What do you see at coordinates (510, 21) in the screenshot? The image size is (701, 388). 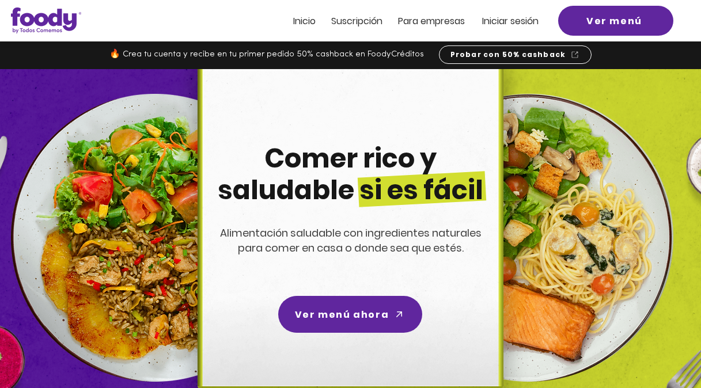 I see `a: Iniciar sesión` at bounding box center [510, 21].